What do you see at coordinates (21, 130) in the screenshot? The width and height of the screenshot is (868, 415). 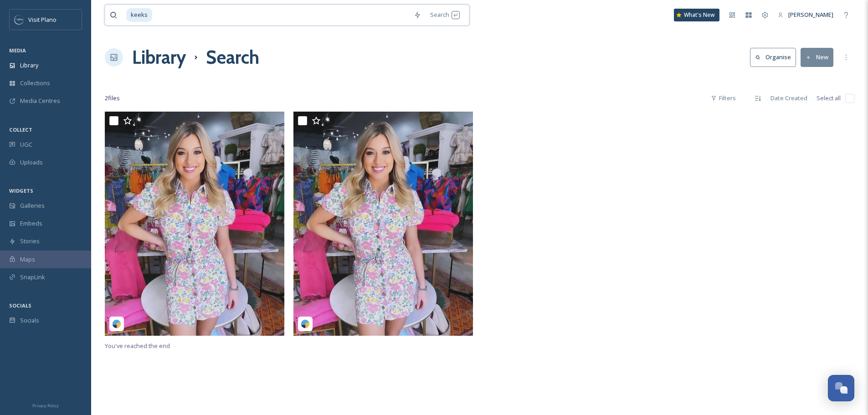 I see `span: COLLECT` at bounding box center [21, 130].